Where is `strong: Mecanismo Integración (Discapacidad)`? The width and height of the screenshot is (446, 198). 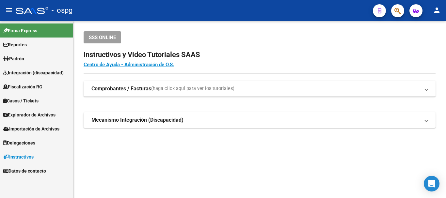
strong: Mecanismo Integración (Discapacidad) is located at coordinates (137, 120).